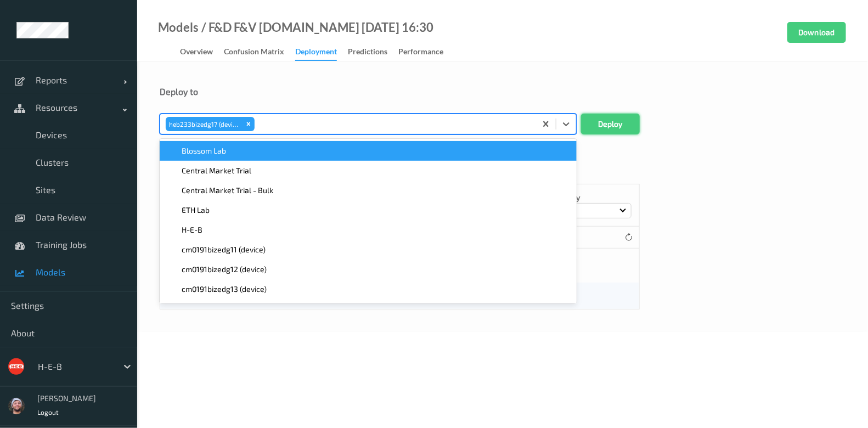 This screenshot has height=428, width=868. Describe the element at coordinates (427, 52) in the screenshot. I see `a: Performance` at that location.